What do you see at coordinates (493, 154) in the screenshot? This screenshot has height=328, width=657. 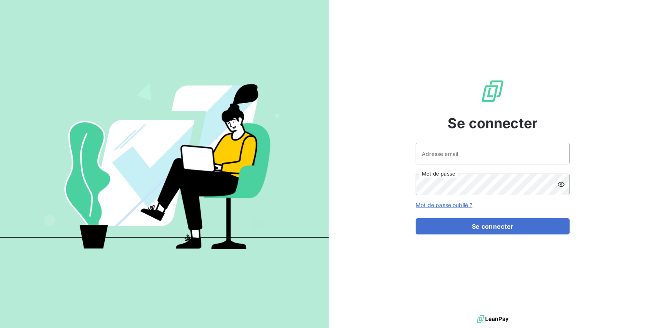 I see `input: placeholder` at bounding box center [493, 154].